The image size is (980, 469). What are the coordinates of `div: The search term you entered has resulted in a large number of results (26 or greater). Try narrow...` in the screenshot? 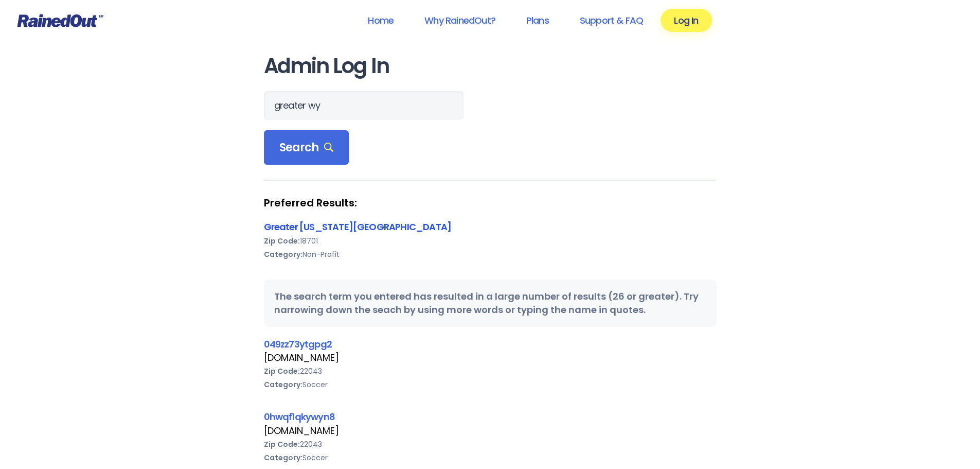 It's located at (490, 303).